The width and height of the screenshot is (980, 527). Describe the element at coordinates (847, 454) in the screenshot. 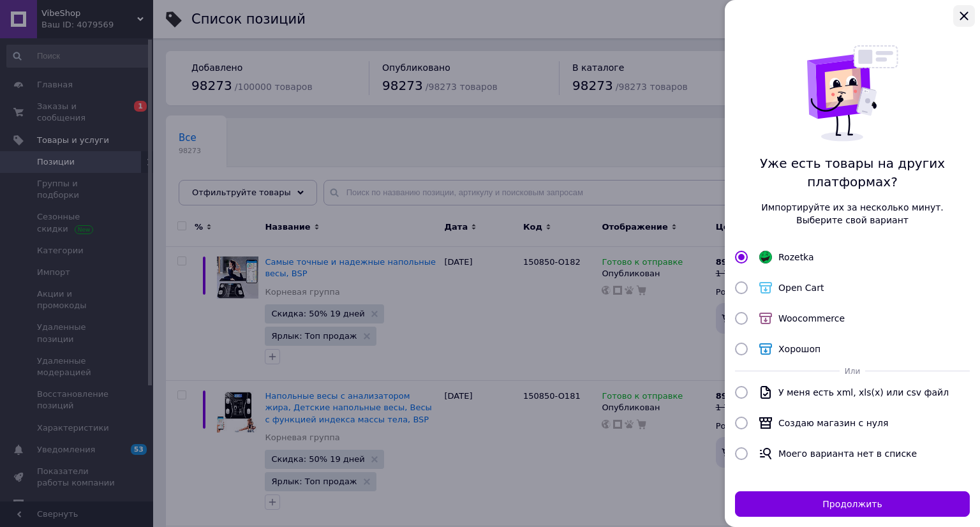

I see `span: Моего варианта нет в списке` at that location.